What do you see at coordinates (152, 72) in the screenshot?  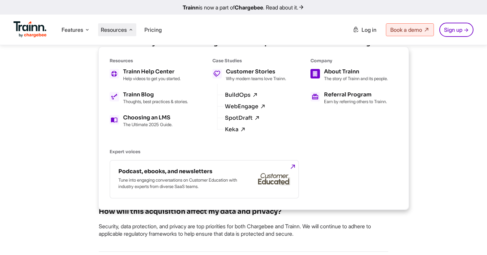 I see `h5: Trainn Help Center` at bounding box center [152, 72].